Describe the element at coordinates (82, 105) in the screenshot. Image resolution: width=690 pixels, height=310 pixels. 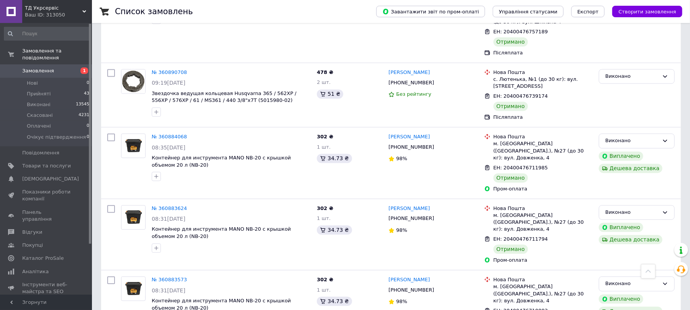
I see `span: 13545` at that location.